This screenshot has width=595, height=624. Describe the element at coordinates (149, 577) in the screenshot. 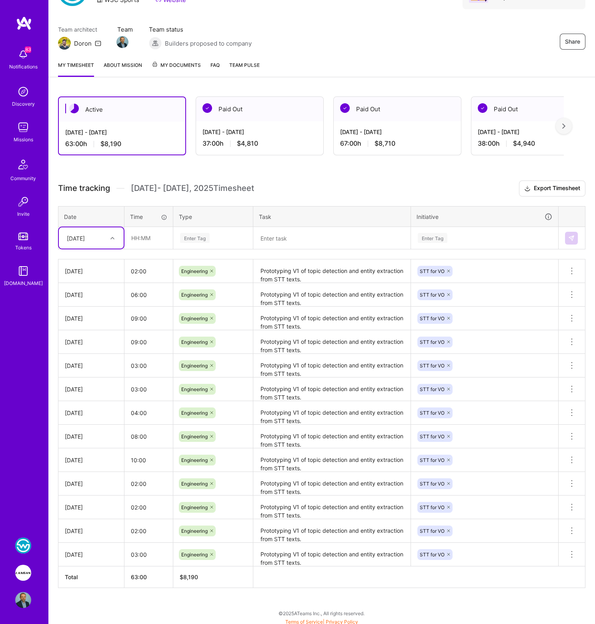

I see `th: 63:00` at that location.